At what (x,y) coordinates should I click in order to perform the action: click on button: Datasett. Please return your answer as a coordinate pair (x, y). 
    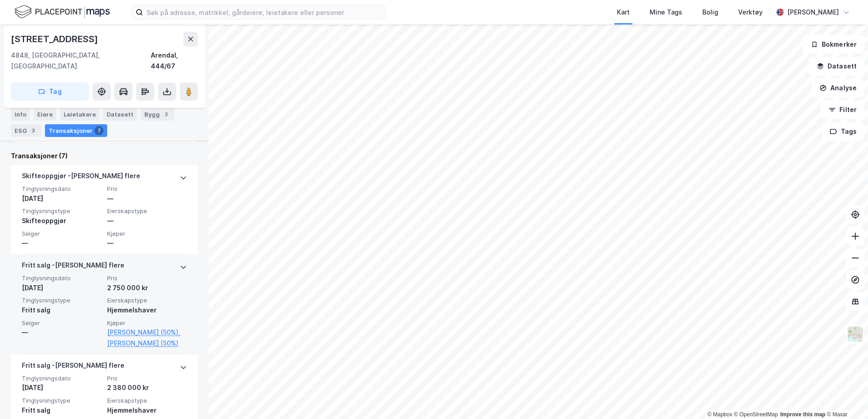
    Looking at the image, I should click on (837, 66).